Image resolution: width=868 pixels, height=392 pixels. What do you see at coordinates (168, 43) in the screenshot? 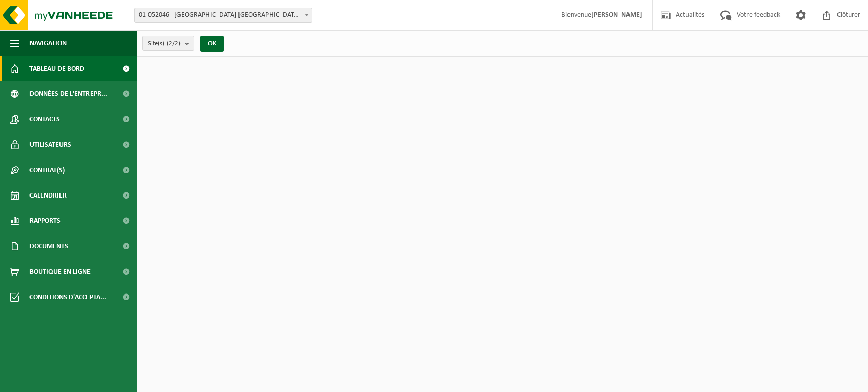
I see `button: Site(s)(2/2)` at bounding box center [168, 43].